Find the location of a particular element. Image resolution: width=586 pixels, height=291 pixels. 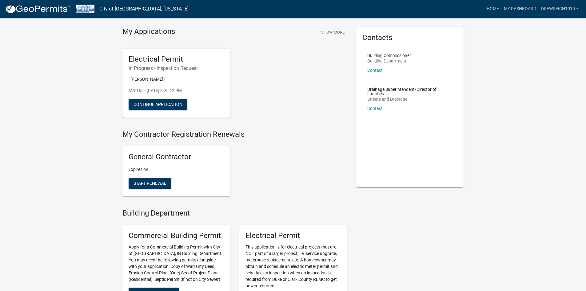

img: City of Charlestown, Indiana is located at coordinates (85, 9).